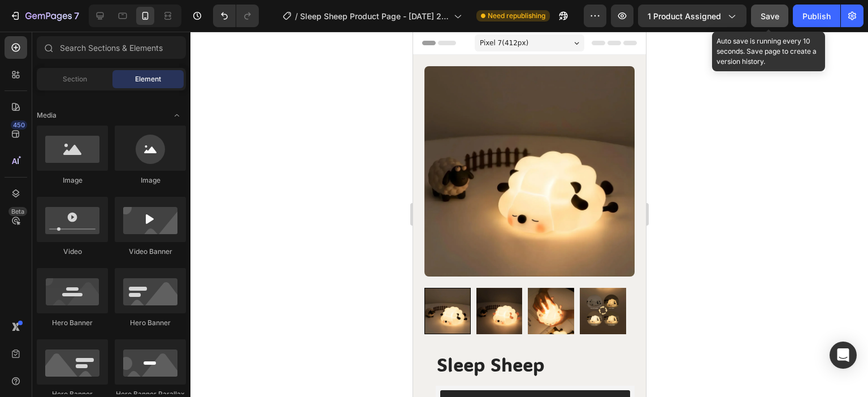 This screenshot has height=397, width=868. I want to click on span: Media, so click(46, 116).